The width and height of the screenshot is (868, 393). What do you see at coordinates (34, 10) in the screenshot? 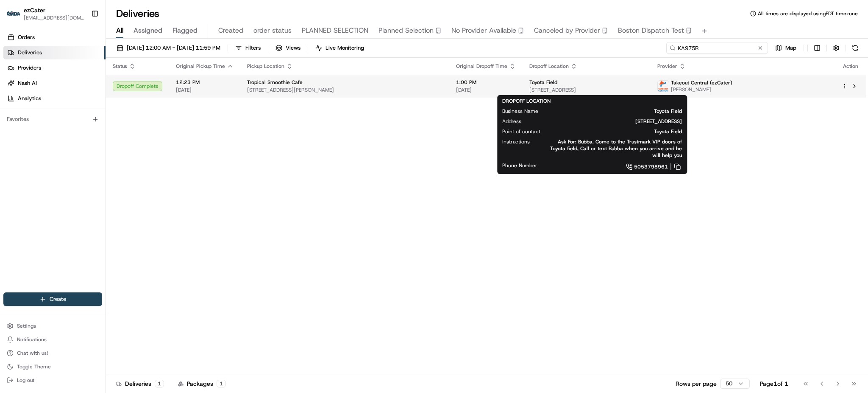
I see `span: ezCater` at bounding box center [34, 10].